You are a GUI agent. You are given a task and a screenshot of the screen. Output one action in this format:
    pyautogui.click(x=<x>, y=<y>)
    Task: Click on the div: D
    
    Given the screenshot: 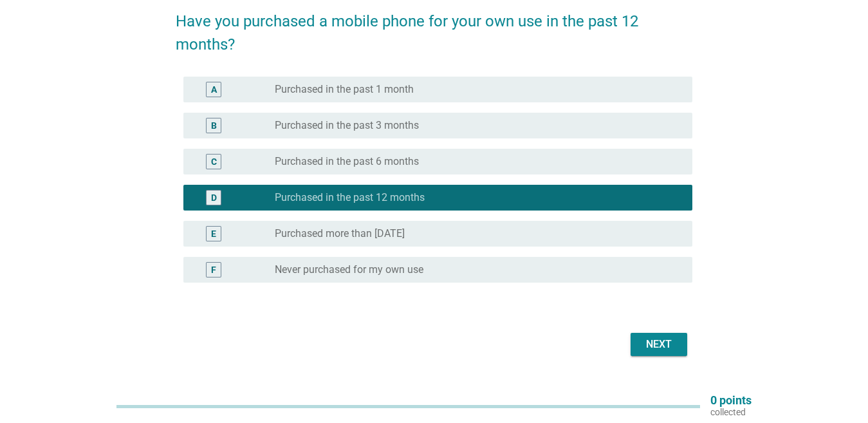 What is the action you would take?
    pyautogui.click(x=213, y=198)
    